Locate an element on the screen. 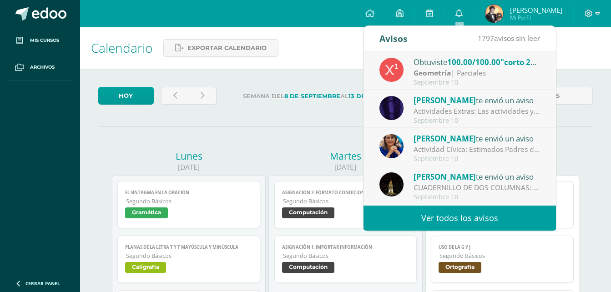 The width and height of the screenshot is (611, 292). div: Actividad Cívica: Estimados Padres de Familia: Deseamos que la paz y amor de la familia de Nazare... is located at coordinates (477, 149).